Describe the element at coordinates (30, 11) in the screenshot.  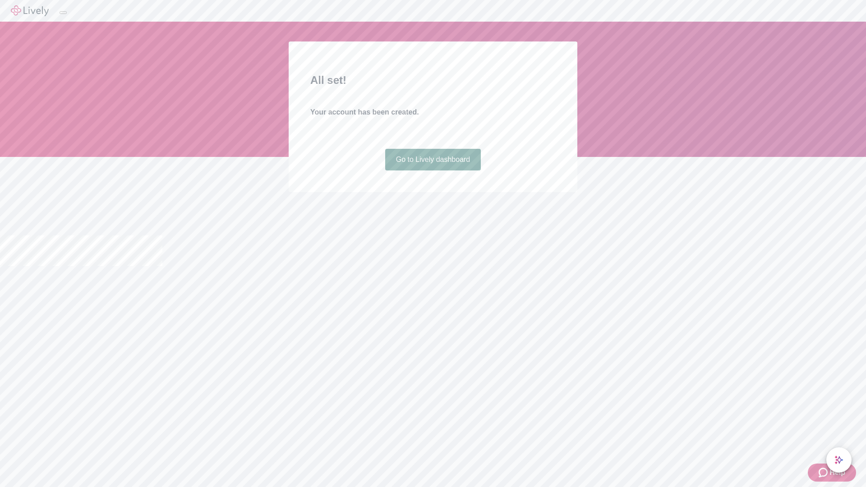
I see `img: Lively` at that location.